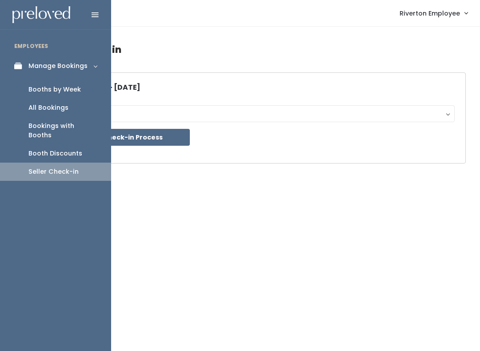 Image resolution: width=480 pixels, height=351 pixels. I want to click on img: preloved logo, so click(41, 15).